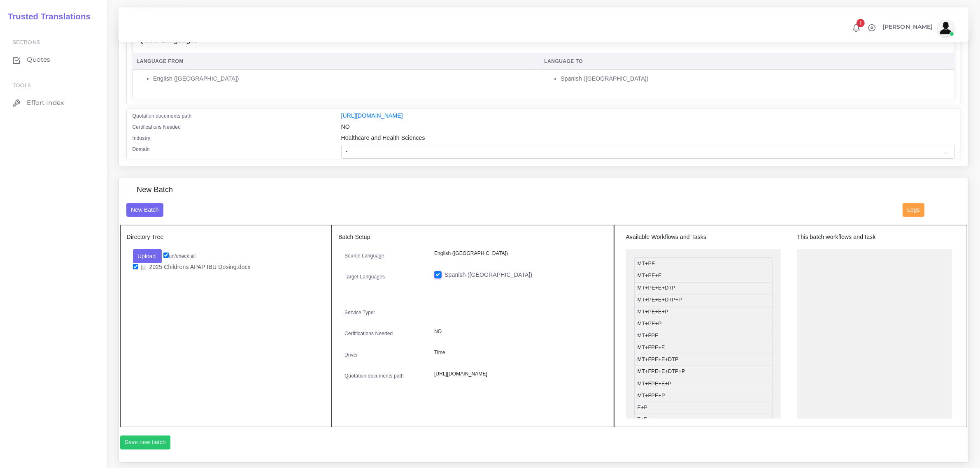  I want to click on li: MT+PE+E+P, so click(704, 312).